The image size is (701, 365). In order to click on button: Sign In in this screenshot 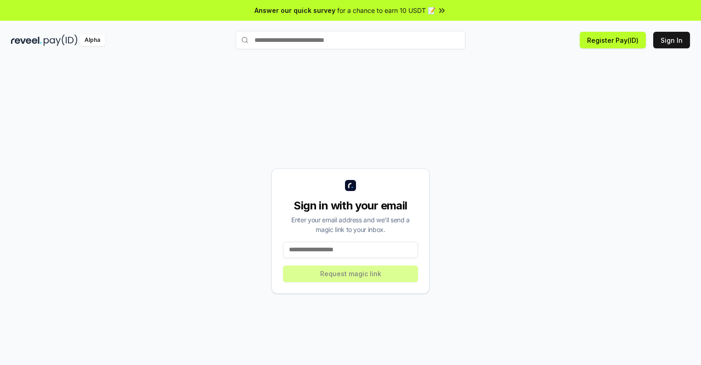, I will do `click(672, 40)`.